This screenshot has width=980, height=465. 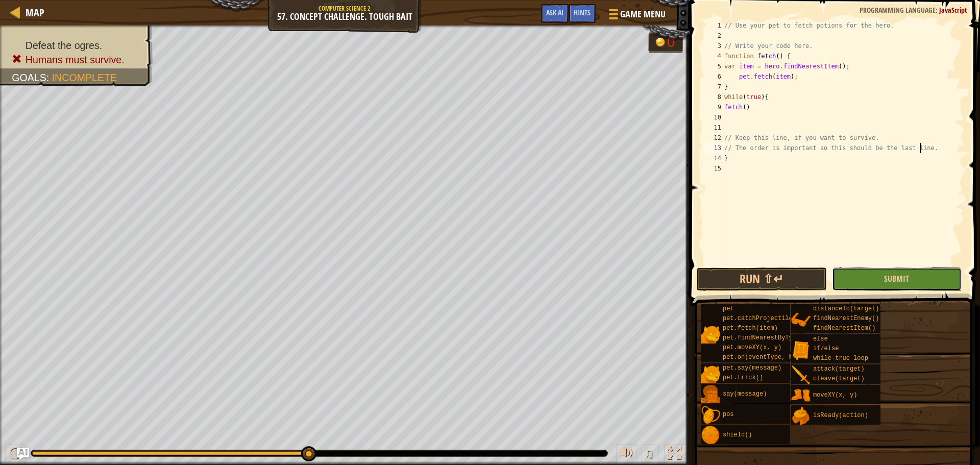 What do you see at coordinates (714, 148) in the screenshot?
I see `div: 13` at bounding box center [714, 148].